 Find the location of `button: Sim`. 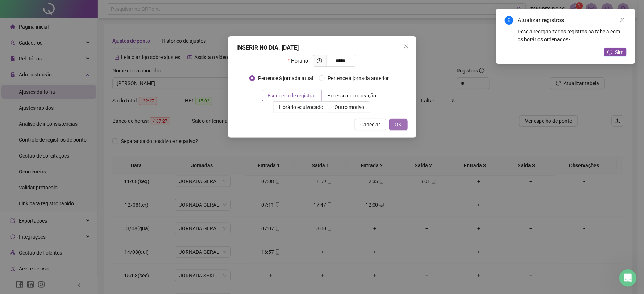

button: Sim is located at coordinates (615, 52).